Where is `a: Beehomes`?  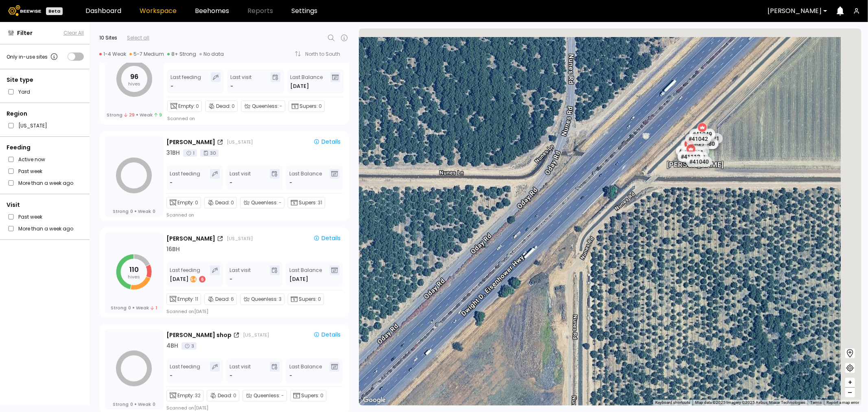
a: Beehomes is located at coordinates (212, 11).